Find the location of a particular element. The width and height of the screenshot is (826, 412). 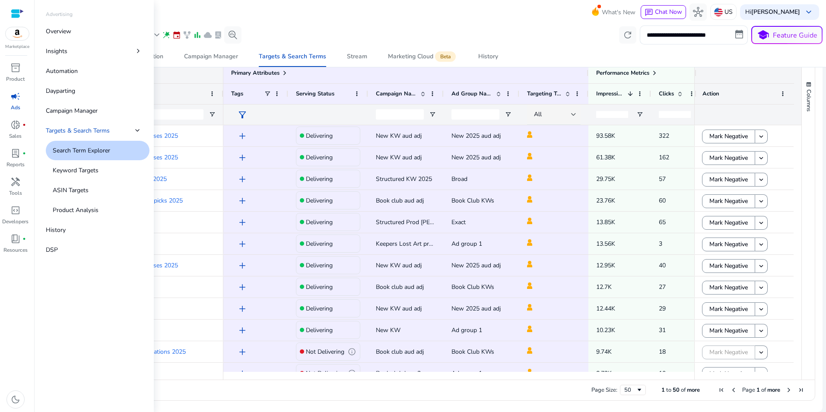

div: Stream is located at coordinates (357, 57).